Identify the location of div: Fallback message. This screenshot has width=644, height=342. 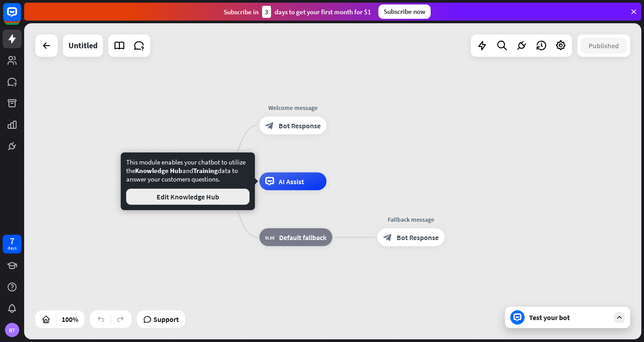
(411, 219).